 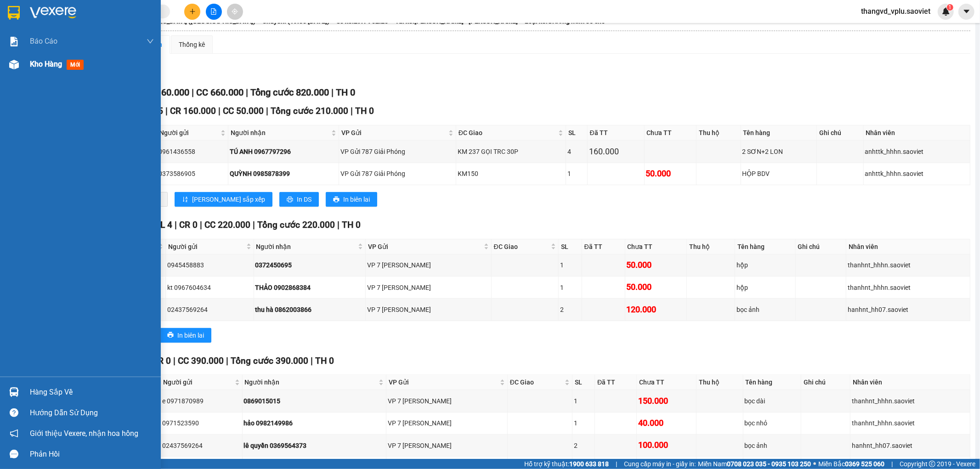 I want to click on div: HỘP BDV, so click(x=779, y=173).